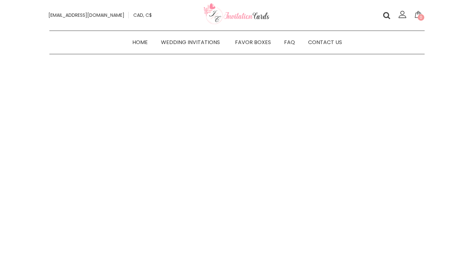 The width and height of the screenshot is (474, 262). What do you see at coordinates (237, 14) in the screenshot?
I see `img: Invitationcards` at bounding box center [237, 14].